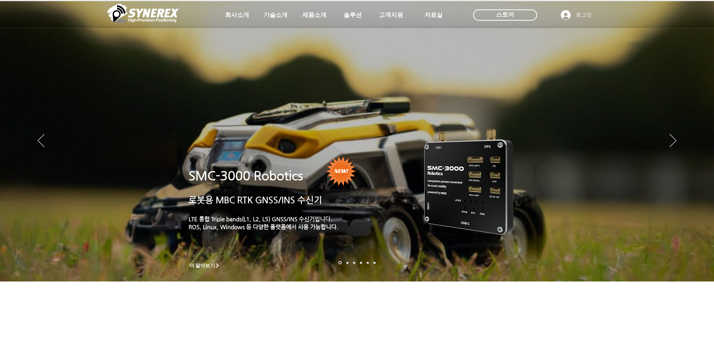 The height and width of the screenshot is (359, 714). I want to click on a: 드론 8 - SMC 2000, so click(348, 263).